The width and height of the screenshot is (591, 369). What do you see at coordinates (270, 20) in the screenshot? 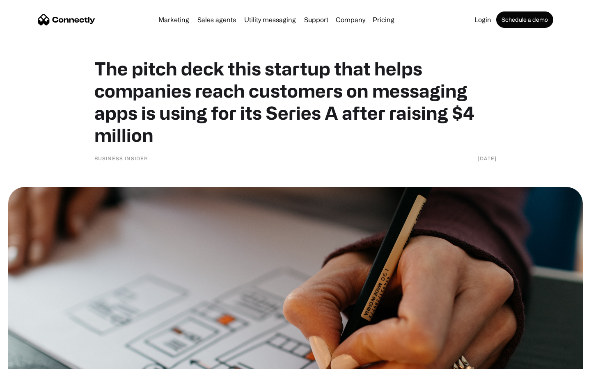
I see `a: Utility messaging` at bounding box center [270, 20].